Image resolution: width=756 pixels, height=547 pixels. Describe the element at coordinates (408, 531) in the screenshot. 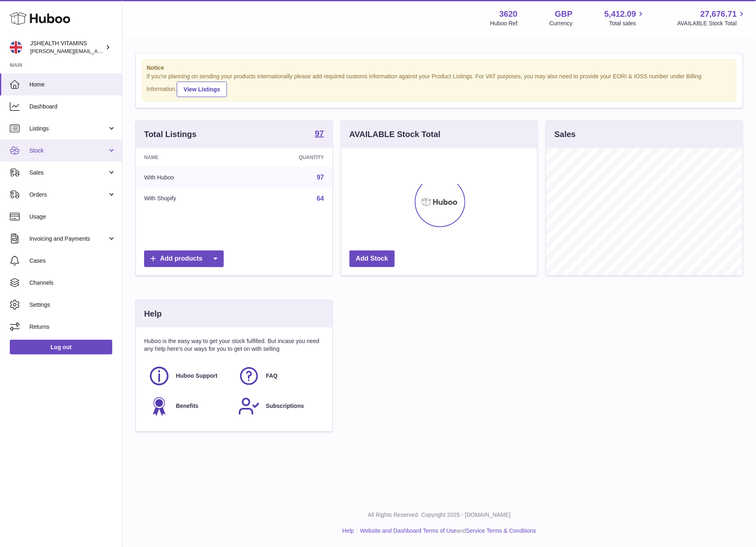

I see `a: Website and Dashboard Terms of Use` at that location.